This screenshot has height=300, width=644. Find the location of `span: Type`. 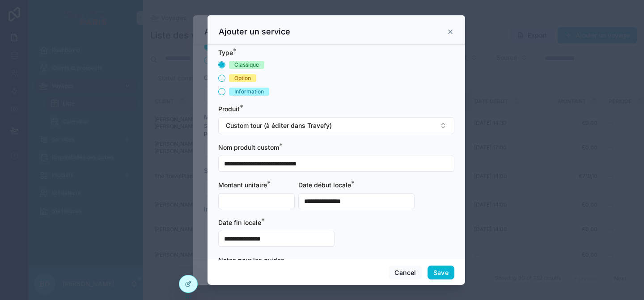

span: Type is located at coordinates (225, 53).